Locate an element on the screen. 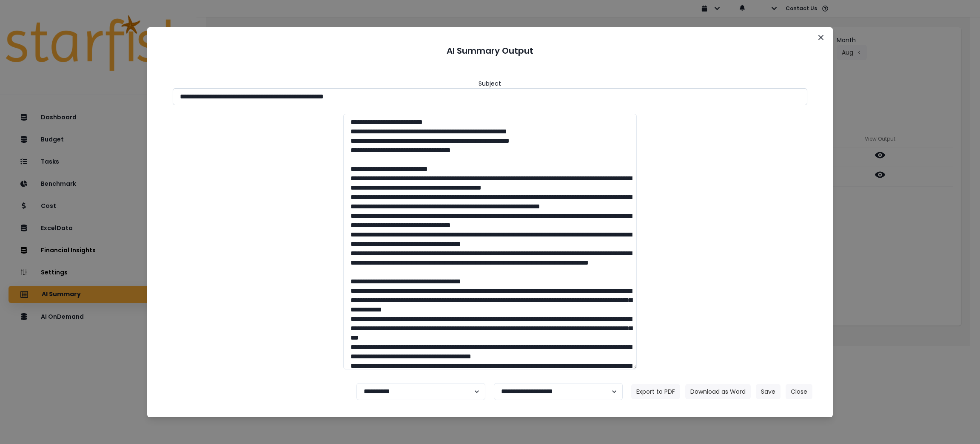  header: Subject is located at coordinates (490, 84).